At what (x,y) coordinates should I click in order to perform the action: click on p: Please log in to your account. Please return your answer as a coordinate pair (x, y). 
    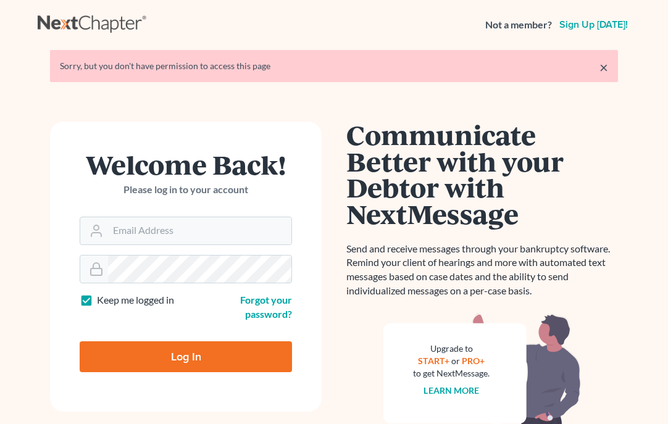
    Looking at the image, I should click on (186, 190).